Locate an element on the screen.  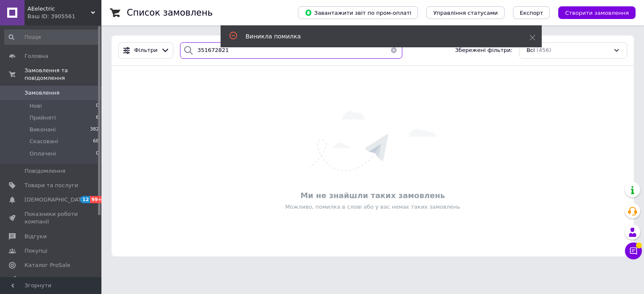
span: 68 is located at coordinates (95, 142).